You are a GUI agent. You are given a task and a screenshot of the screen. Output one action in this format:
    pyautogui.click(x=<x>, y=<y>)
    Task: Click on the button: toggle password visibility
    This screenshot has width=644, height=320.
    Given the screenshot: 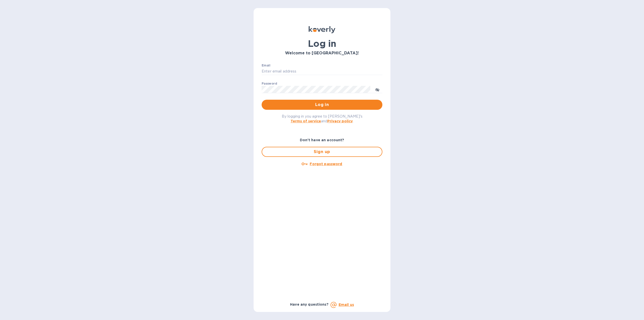 What is the action you would take?
    pyautogui.click(x=377, y=89)
    